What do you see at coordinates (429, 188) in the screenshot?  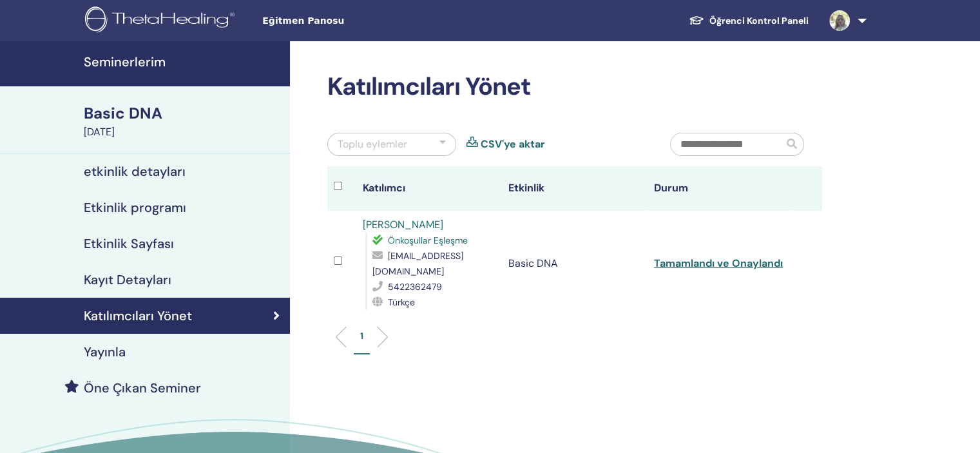 I see `th: Katılımcı` at bounding box center [429, 188].